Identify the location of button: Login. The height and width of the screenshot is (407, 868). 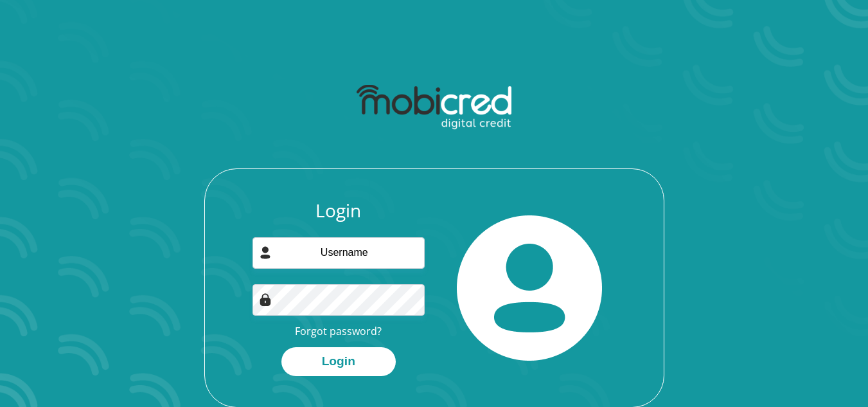
(339, 362).